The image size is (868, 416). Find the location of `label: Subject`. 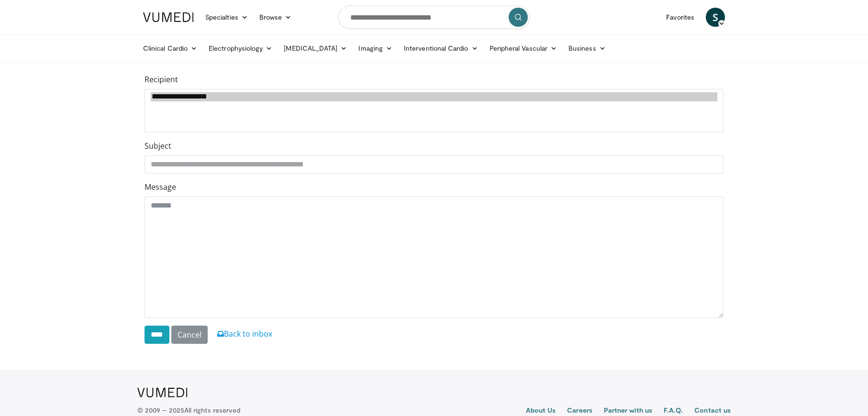

label: Subject is located at coordinates (158, 146).